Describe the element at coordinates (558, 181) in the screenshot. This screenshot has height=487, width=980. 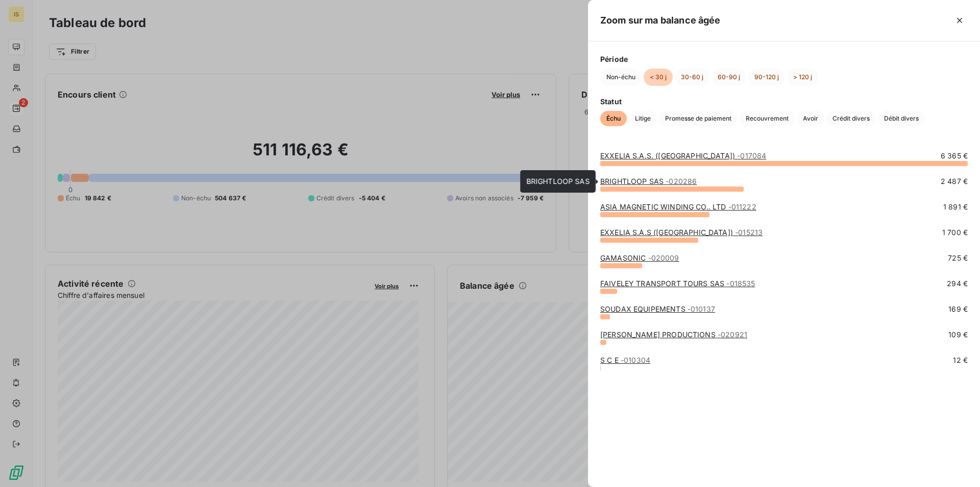
I see `span: BRIGHTLOOP SAS` at that location.